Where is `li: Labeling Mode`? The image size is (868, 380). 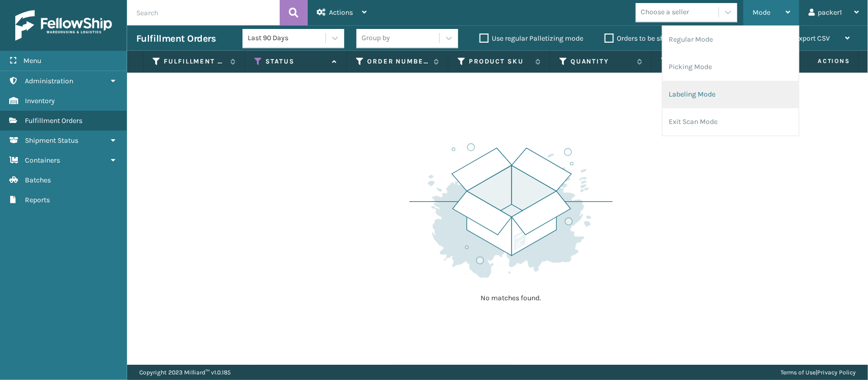
li: Labeling Mode is located at coordinates (731, 94).